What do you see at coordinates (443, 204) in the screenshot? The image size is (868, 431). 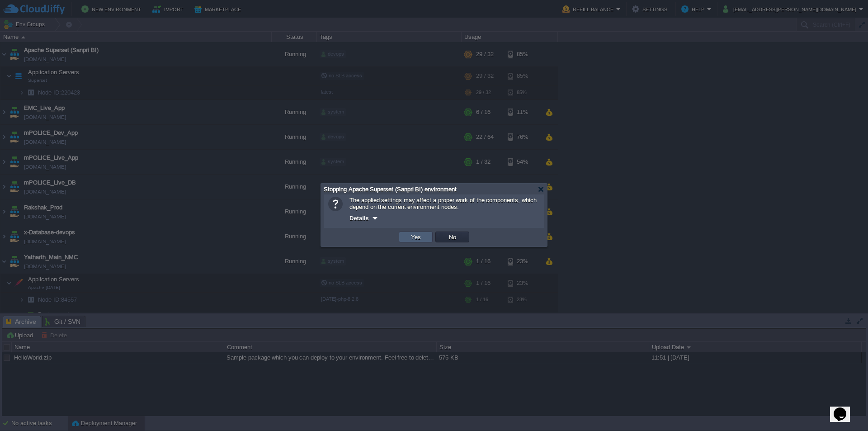 I see `span: The applied settings may affect a proper work of the components, which depend on the current envi...` at bounding box center [443, 204].